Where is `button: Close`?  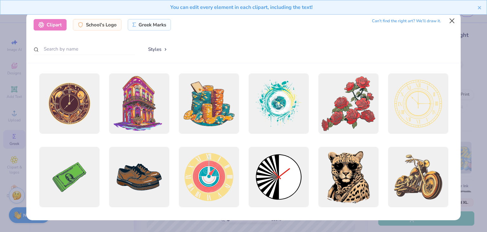
button: Close is located at coordinates (452, 21).